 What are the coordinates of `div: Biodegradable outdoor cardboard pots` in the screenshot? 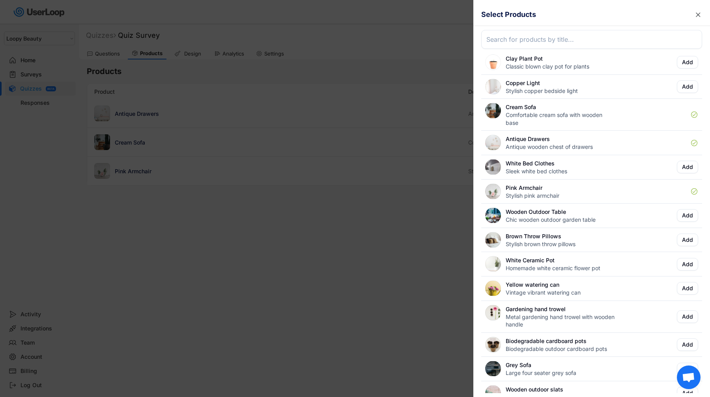 It's located at (556, 349).